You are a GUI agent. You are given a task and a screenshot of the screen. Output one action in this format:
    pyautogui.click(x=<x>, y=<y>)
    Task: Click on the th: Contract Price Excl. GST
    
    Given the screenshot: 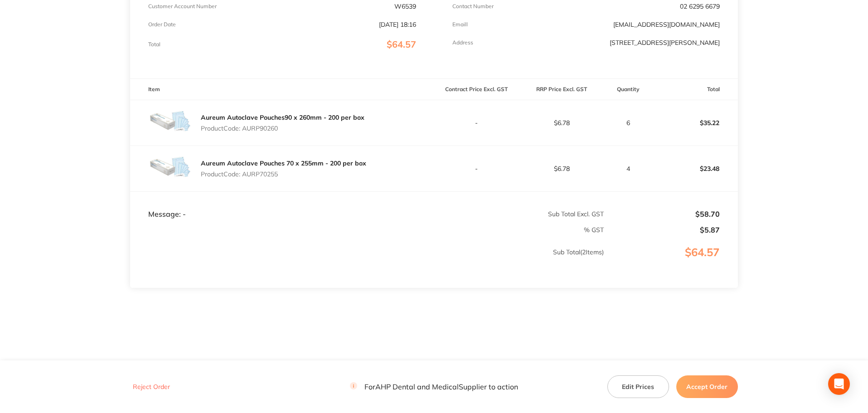 What is the action you would take?
    pyautogui.click(x=477, y=90)
    